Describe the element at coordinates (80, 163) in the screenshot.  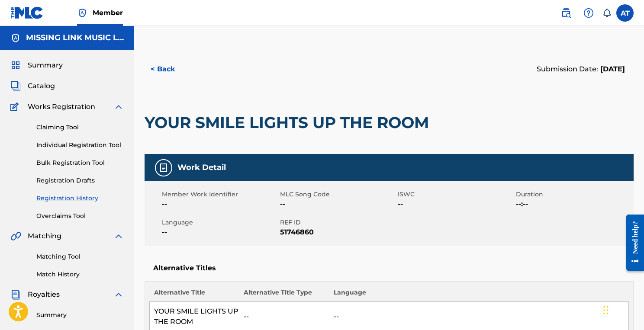
I see `a: Bulk Registration Tool` at that location.